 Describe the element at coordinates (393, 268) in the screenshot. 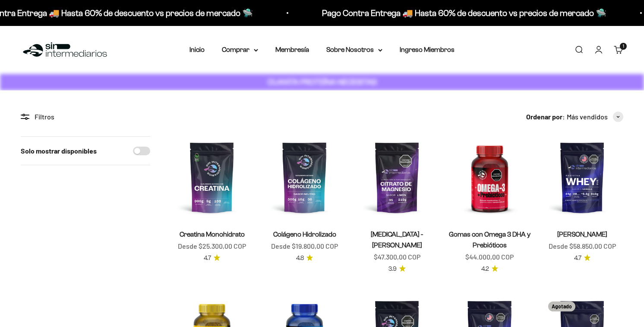

I see `span: 3.9` at that location.